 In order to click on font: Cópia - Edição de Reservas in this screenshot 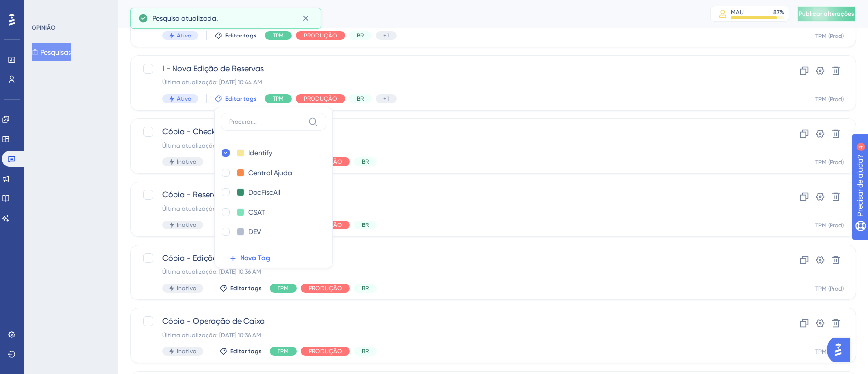, I will do `click(212, 258)`.